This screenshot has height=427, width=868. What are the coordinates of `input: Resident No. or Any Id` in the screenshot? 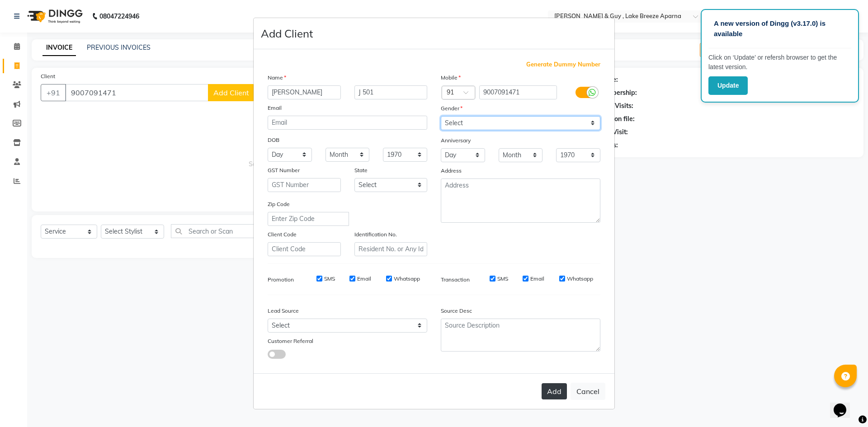 It's located at (391, 249).